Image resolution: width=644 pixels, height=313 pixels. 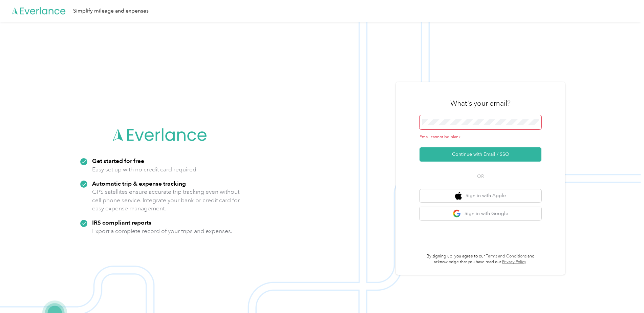 I want to click on h3: What's your email?, so click(x=481, y=104).